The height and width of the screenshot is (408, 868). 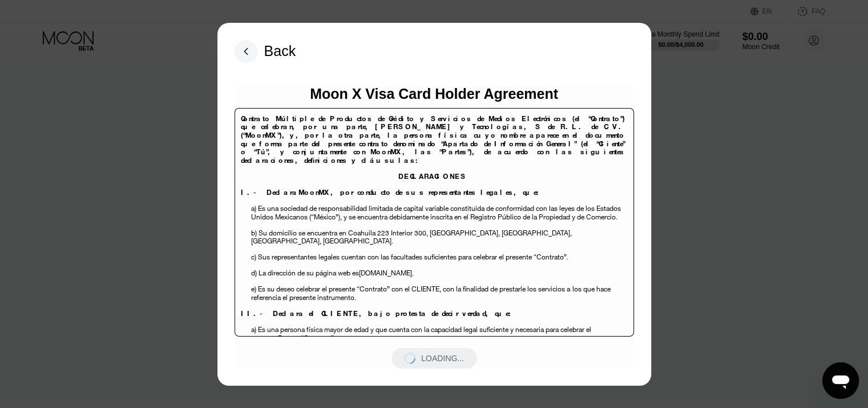 What do you see at coordinates (307, 273) in the screenshot?
I see `span: ) La dirección de su página web es` at bounding box center [307, 273].